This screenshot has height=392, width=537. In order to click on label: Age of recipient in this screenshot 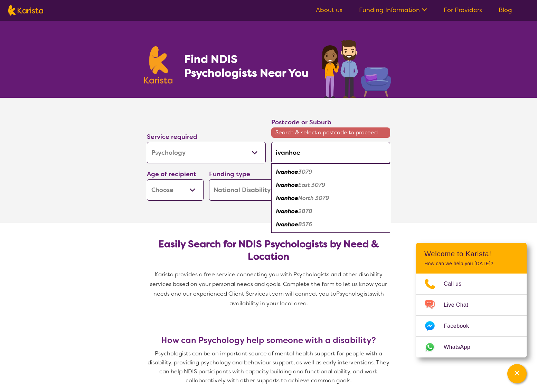, I will do `click(171, 174)`.